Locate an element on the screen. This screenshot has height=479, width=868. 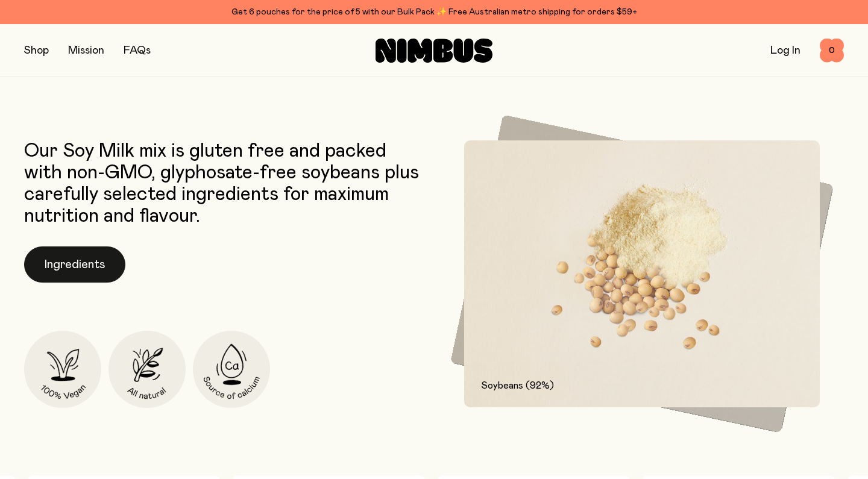
div: Get 6 pouches for the price of 5 with our Bulk Pack ✨ Free Australian metro shipping for orders $59+ is located at coordinates (434, 12).